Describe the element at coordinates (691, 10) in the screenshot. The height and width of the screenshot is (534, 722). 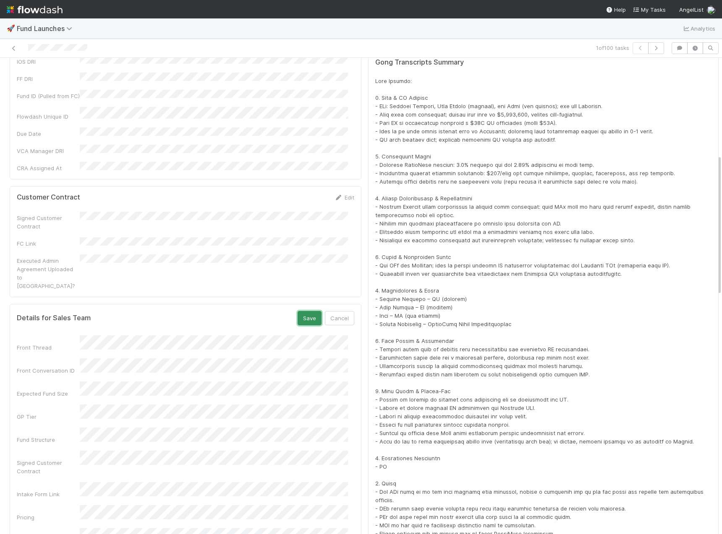
I see `span: AngelList` at that location.